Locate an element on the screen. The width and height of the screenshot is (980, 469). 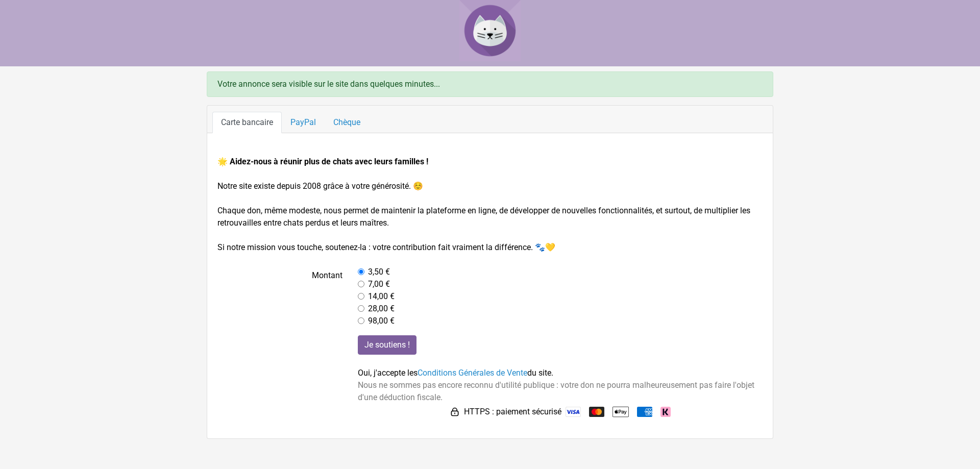
form: Notre site existe depuis 2008 grâce à votre générosité. ☺️ Chaque don, même modeste, nous permet ... is located at coordinates (490, 288).